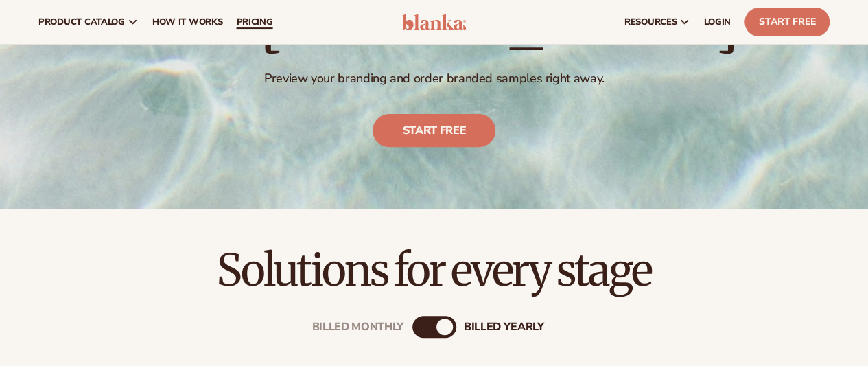 The height and width of the screenshot is (366, 868). I want to click on a: Start free, so click(434, 130).